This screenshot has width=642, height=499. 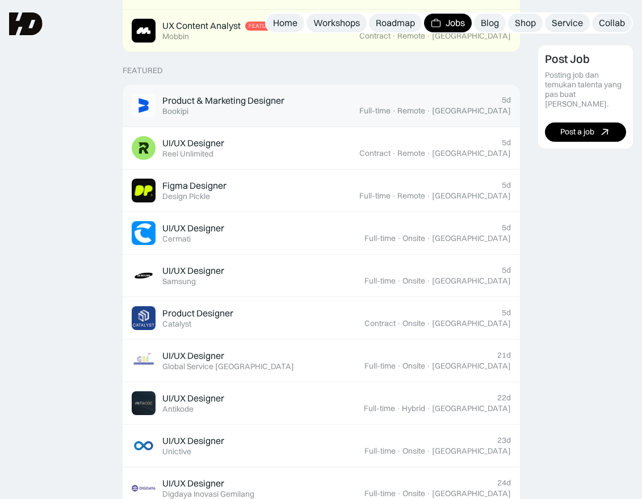 I want to click on a: Workshops, so click(x=337, y=23).